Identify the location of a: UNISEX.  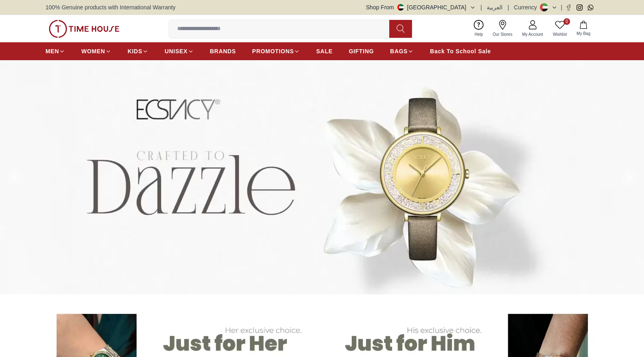
(179, 51).